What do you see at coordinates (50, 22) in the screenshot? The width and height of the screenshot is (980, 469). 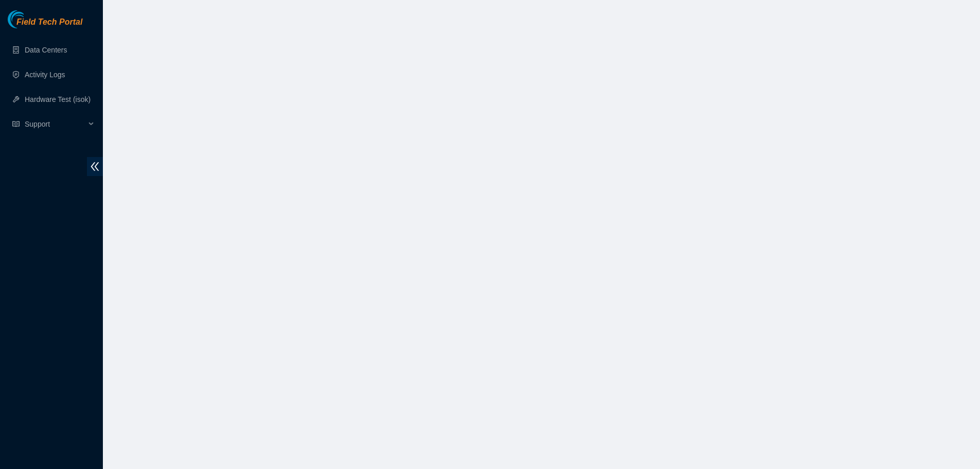 I see `span: Field Tech Portal` at bounding box center [50, 22].